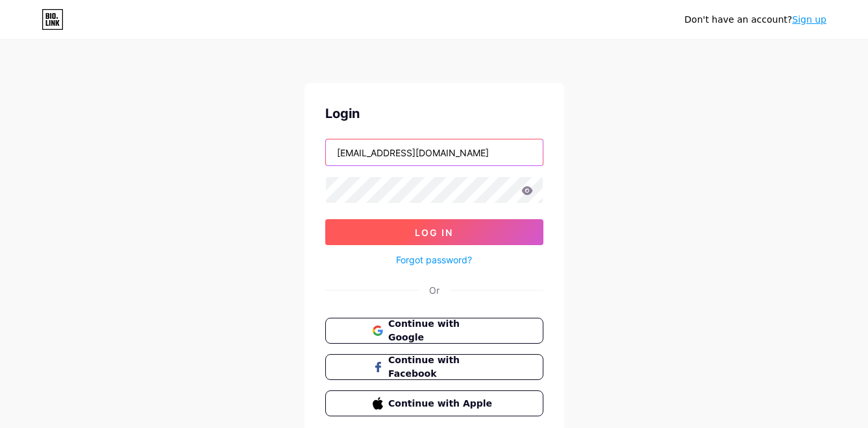  What do you see at coordinates (434, 113) in the screenshot?
I see `div: Login` at bounding box center [434, 113].